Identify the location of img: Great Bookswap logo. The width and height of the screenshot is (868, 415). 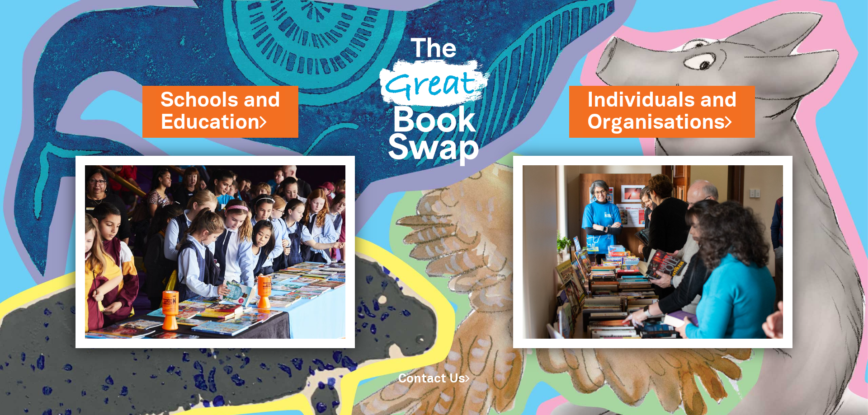
(434, 98).